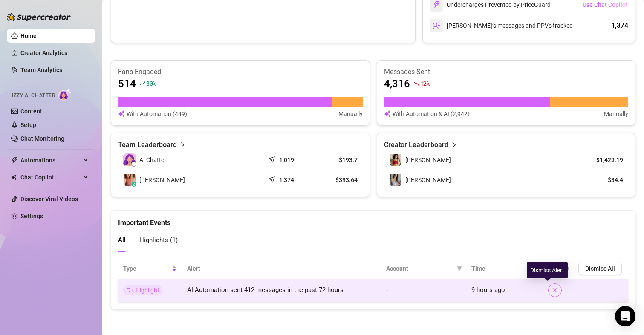 This screenshot has width=644, height=335. Describe the element at coordinates (127, 84) in the screenshot. I see `article: 514` at that location.